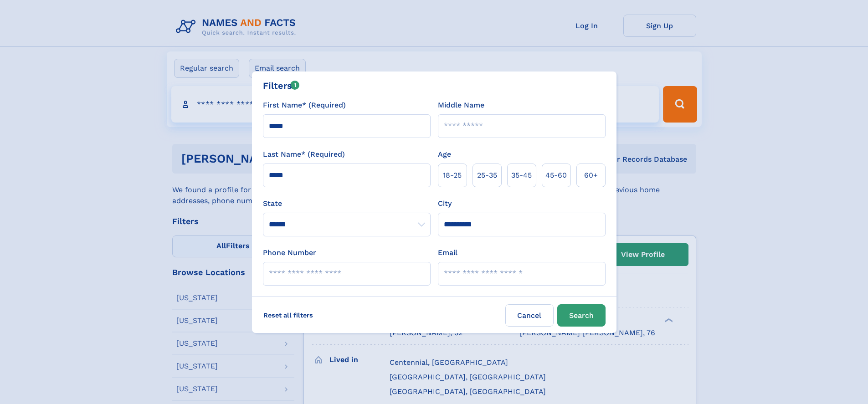 This screenshot has width=868, height=404. Describe the element at coordinates (530, 315) in the screenshot. I see `label: Cancel` at that location.